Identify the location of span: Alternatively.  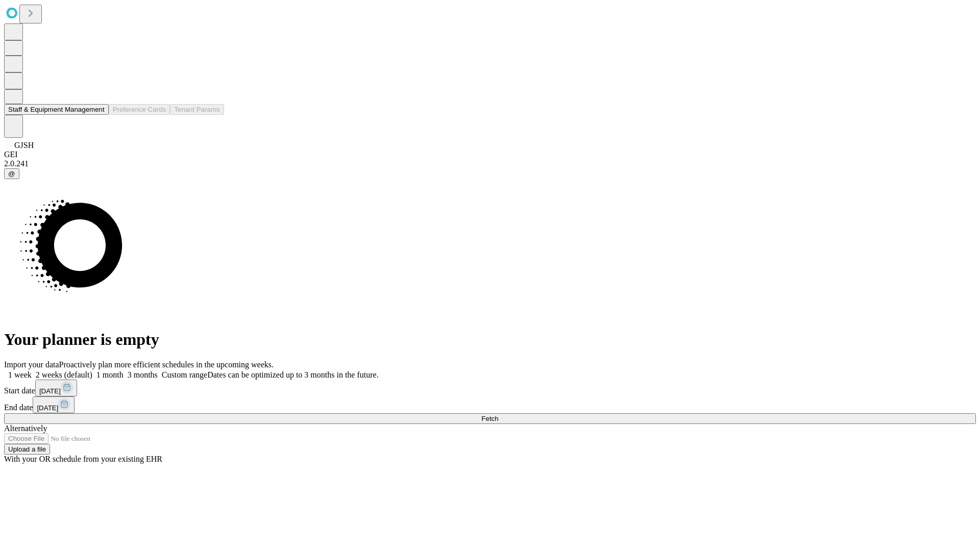
(25, 428).